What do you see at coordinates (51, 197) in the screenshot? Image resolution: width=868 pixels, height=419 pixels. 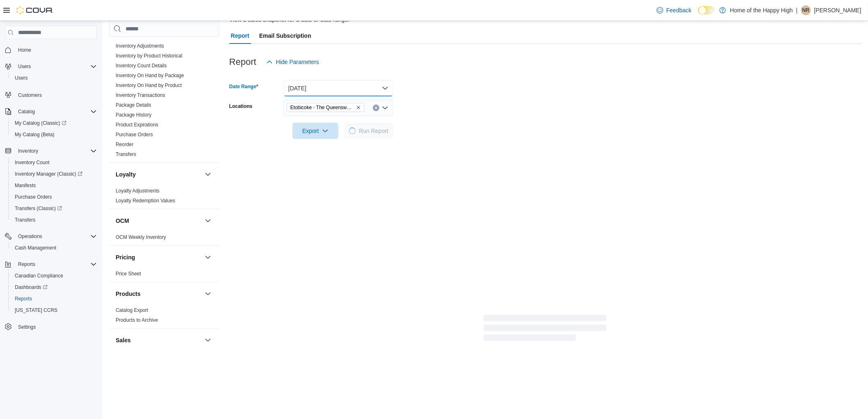 I see `nav: Complex example` at bounding box center [51, 197].